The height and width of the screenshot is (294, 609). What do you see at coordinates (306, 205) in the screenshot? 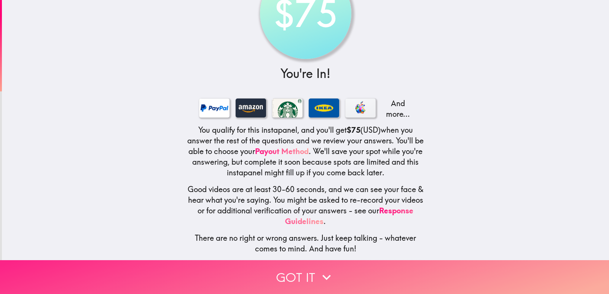
I see `h5: Good videos are at least 30-60 seconds, and we can see your face & hear what you're saying. You m...` at bounding box center [306, 205].